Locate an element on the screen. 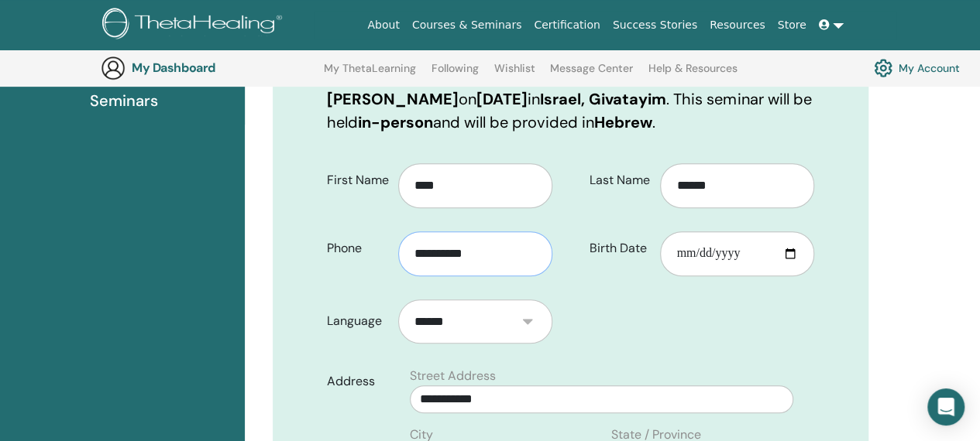 Image resolution: width=980 pixels, height=441 pixels. a: About is located at coordinates (383, 25).